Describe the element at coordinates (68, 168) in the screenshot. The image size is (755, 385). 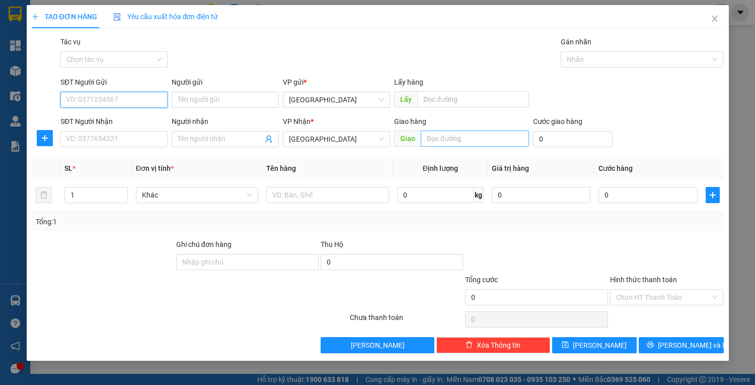
I see `span: SL` at that location.